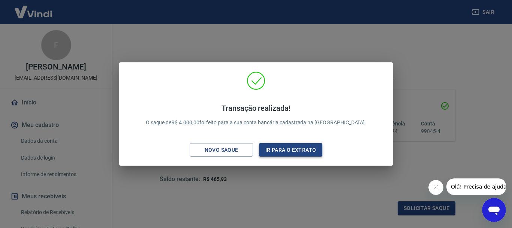 The width and height of the screenshot is (512, 228). I want to click on button: Ir para o extrato, so click(291, 150).